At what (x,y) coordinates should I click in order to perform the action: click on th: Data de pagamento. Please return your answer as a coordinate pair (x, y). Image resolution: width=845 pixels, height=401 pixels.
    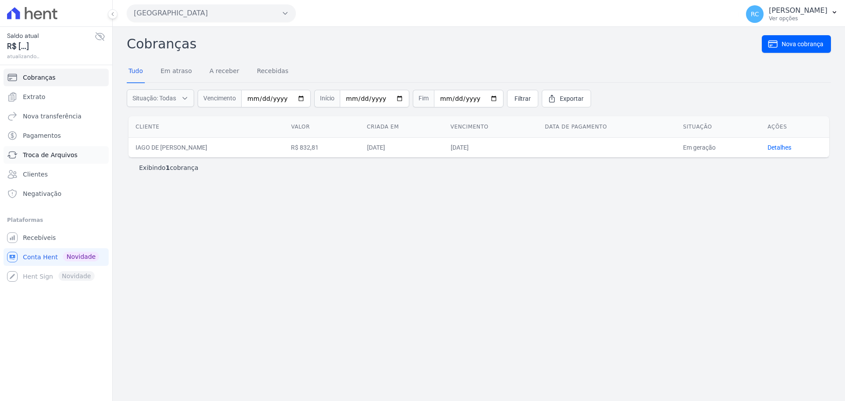
    Looking at the image, I should click on (607, 127).